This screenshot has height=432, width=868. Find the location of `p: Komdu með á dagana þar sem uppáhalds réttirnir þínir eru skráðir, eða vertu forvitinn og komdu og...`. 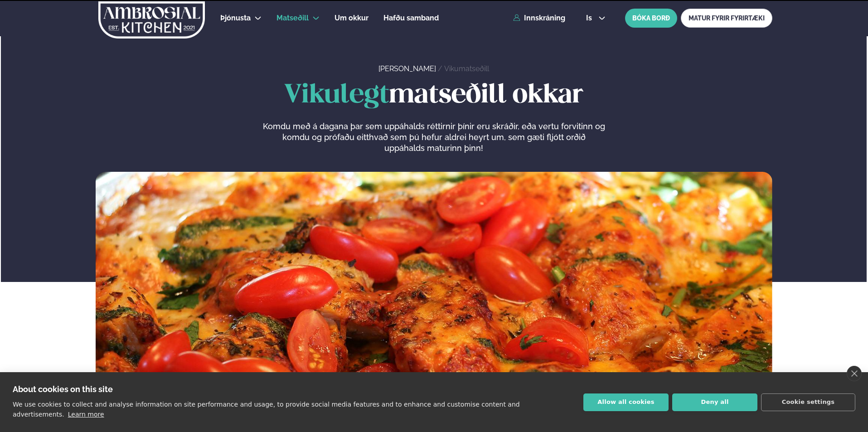

p: Komdu með á dagana þar sem uppáhalds réttirnir þínir eru skráðir, eða vertu forvitinn og komdu og... is located at coordinates (434, 138).